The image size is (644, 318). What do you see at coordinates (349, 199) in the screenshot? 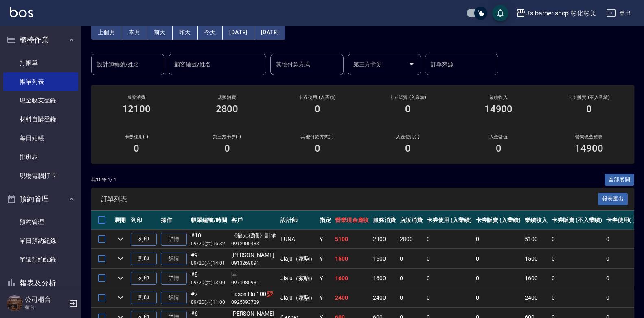
I see `span: 訂單列表` at bounding box center [349, 199].